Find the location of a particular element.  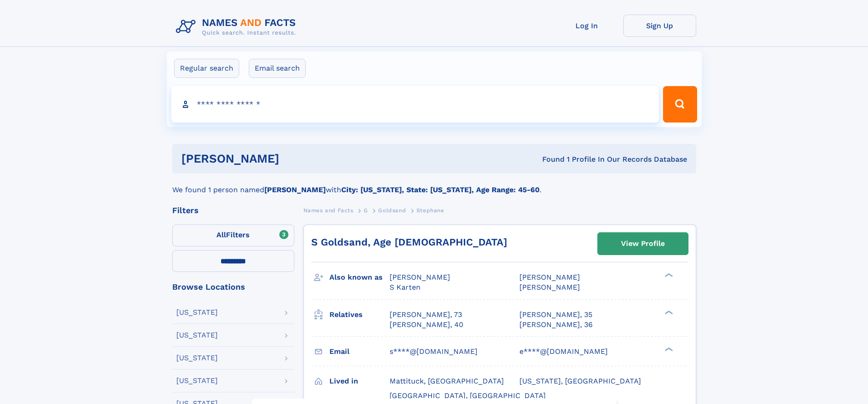

span: Goldsand is located at coordinates (392, 210).